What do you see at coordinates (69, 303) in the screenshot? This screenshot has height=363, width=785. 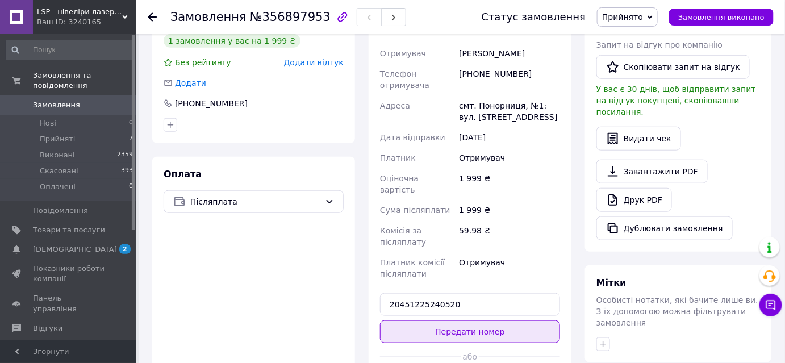 I see `span: Панель управління` at bounding box center [69, 303].